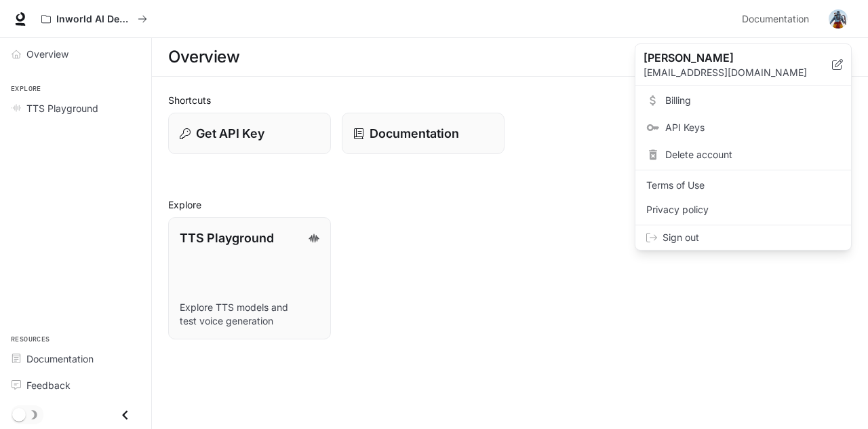 Image resolution: width=868 pixels, height=429 pixels. I want to click on a: Privacy policy, so click(743, 210).